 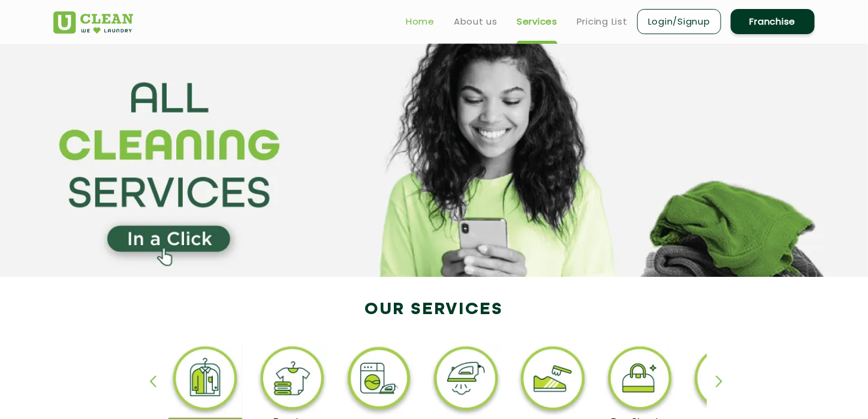 What do you see at coordinates (466, 381) in the screenshot?
I see `img: steam_ironing_11zon.webp` at bounding box center [466, 381].